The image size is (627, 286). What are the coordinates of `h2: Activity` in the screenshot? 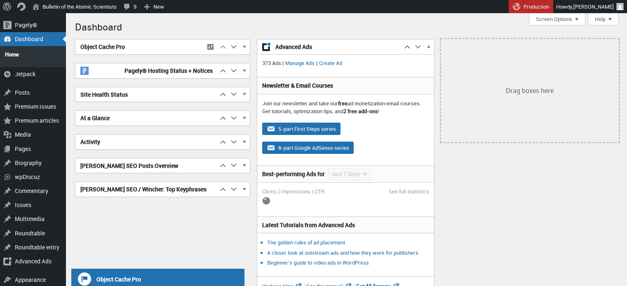 It's located at (146, 142).